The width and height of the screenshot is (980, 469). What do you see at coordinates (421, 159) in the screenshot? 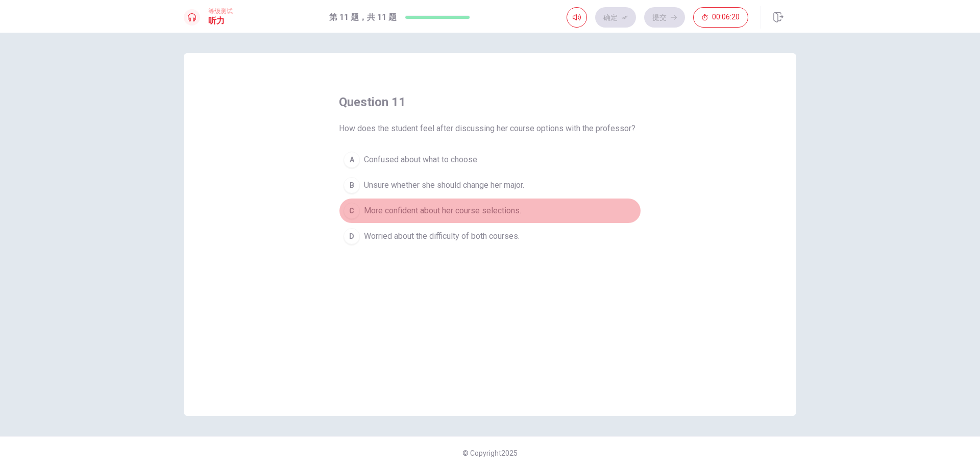
I see `span: Confused about what to choose.` at bounding box center [421, 159].